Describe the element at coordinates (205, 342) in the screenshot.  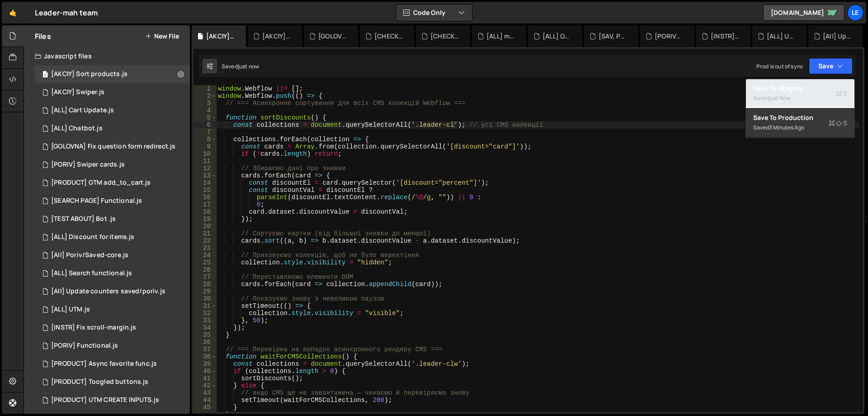
I see `div: 36` at that location.